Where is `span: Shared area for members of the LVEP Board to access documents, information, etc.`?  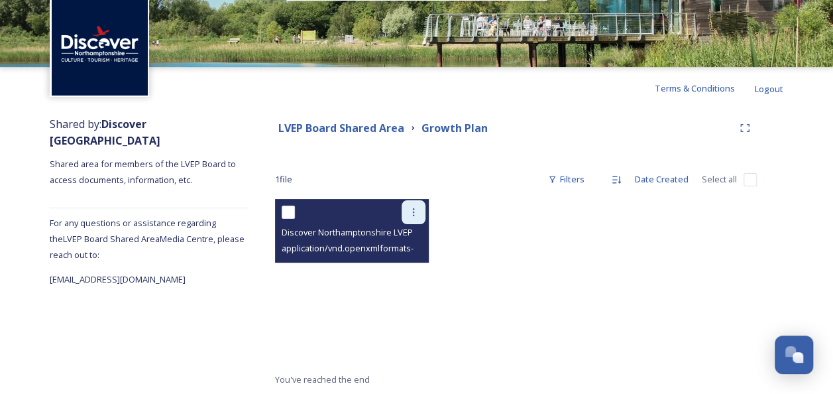 span: Shared area for members of the LVEP Board to access documents, information, etc. is located at coordinates (144, 172).